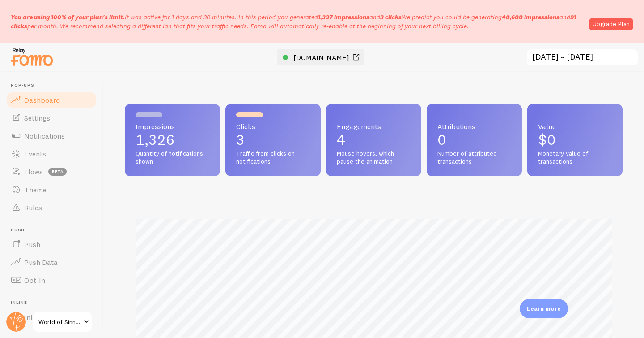 The width and height of the screenshot is (644, 338). What do you see at coordinates (297, 21) in the screenshot?
I see `p: It was active for 1 days and 30 minutes. In this period you generated We predict you could be gen...` at bounding box center [297, 21].